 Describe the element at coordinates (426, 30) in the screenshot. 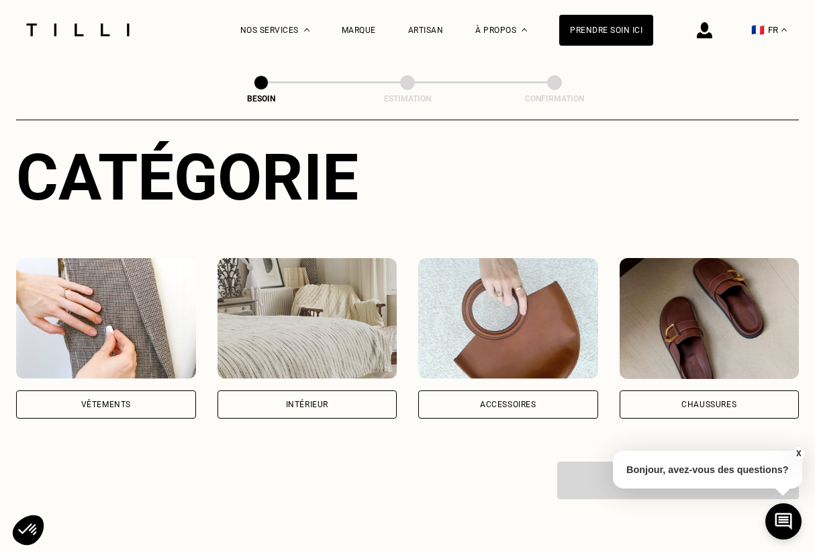

I see `a: Artisan` at that location.